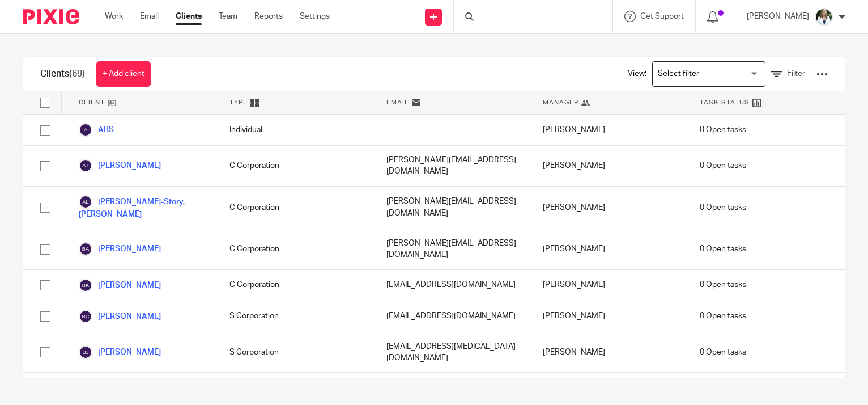 The width and height of the screenshot is (868, 405). What do you see at coordinates (92, 102) in the screenshot?
I see `span: Client` at bounding box center [92, 102].